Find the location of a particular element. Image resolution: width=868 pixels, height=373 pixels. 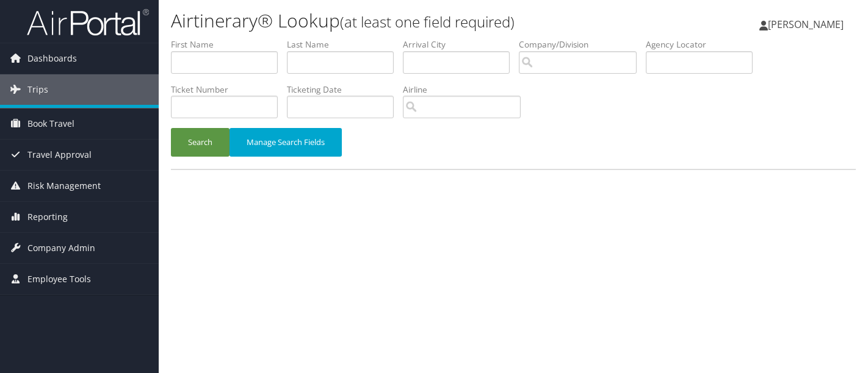

label: Company/Division is located at coordinates (582, 45).